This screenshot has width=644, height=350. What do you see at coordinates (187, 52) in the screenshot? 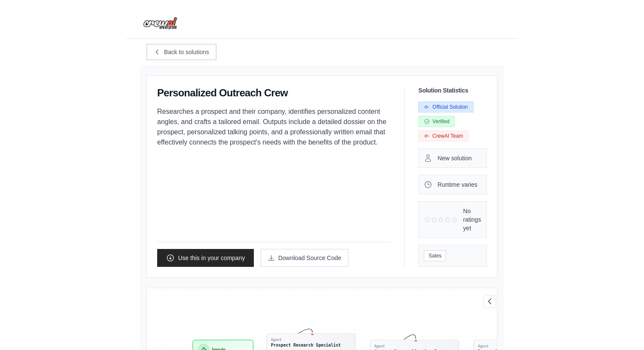
I see `span: Back to solutions` at bounding box center [187, 52].